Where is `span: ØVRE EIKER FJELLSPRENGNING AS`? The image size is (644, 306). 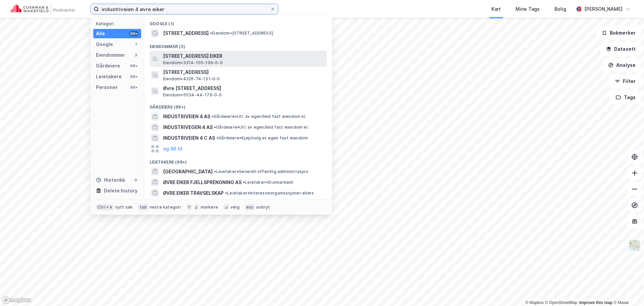
span: ØVRE EIKER FJELLSPRENGNING AS is located at coordinates (202, 183).